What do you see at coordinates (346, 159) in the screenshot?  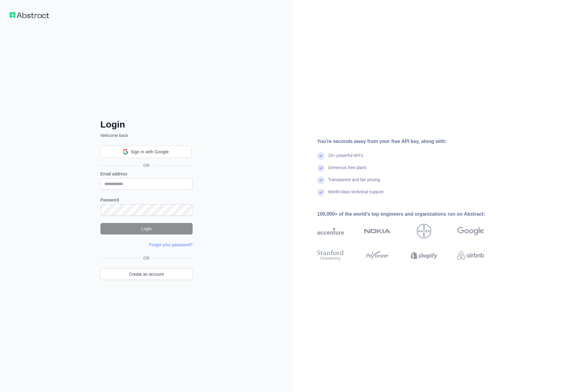 I see `div: 15+ powerful API's` at bounding box center [346, 159].